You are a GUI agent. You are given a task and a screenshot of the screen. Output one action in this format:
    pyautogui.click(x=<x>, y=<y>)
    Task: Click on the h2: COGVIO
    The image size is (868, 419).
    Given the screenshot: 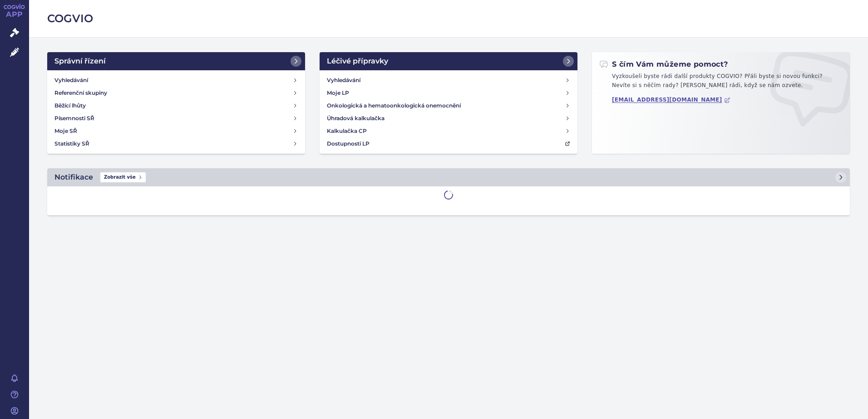 What is the action you would take?
    pyautogui.click(x=448, y=18)
    